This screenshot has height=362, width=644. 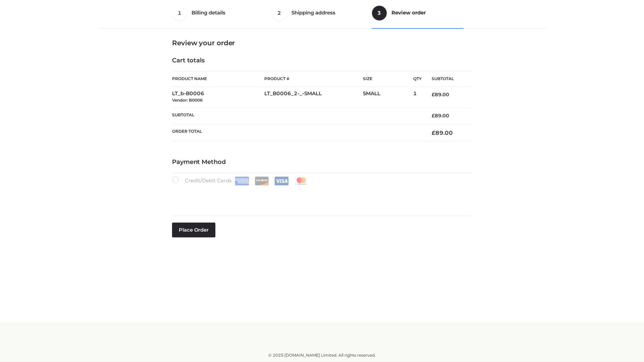 What do you see at coordinates (242, 181) in the screenshot?
I see `img: Amex` at bounding box center [242, 181].